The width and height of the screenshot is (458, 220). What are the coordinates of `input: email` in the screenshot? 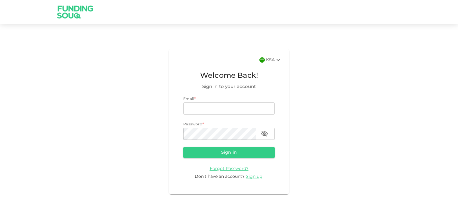 It's located at (229, 108).